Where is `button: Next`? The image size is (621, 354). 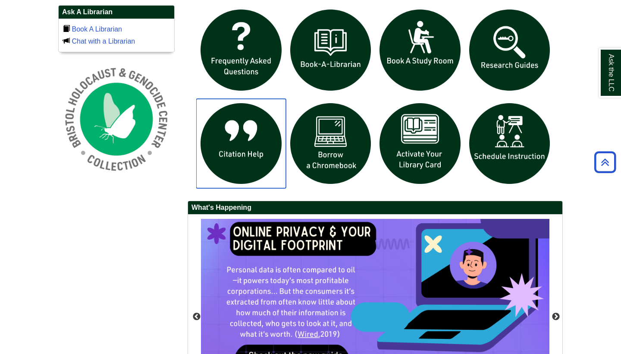
button: Next is located at coordinates (556, 316).